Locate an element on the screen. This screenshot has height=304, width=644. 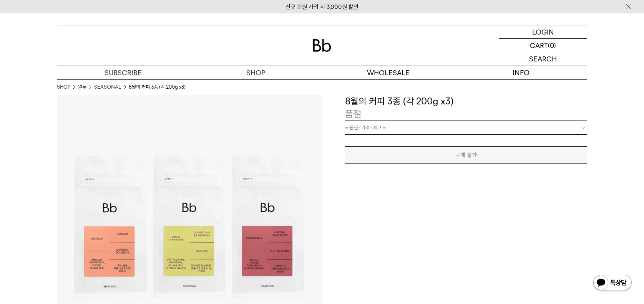
p: SUBSCRIBE is located at coordinates (123, 73).